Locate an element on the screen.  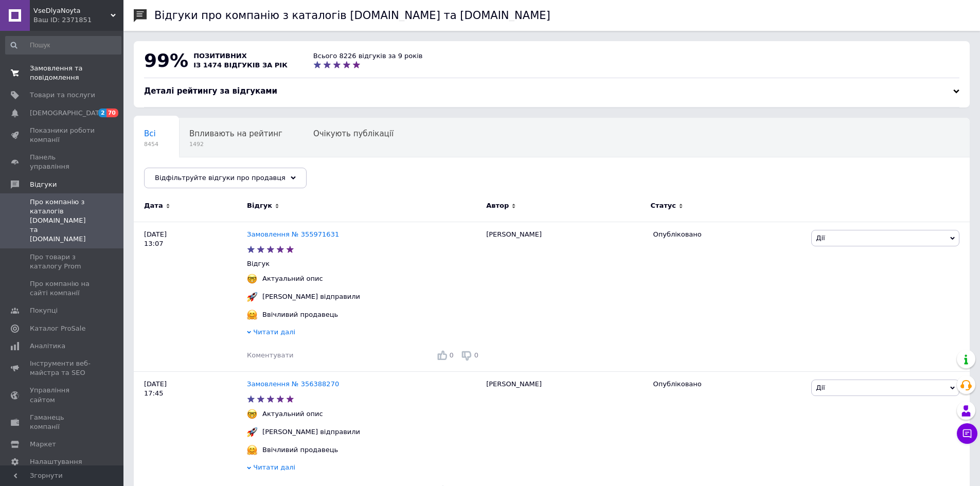
p: Відгук is located at coordinates (364, 263).